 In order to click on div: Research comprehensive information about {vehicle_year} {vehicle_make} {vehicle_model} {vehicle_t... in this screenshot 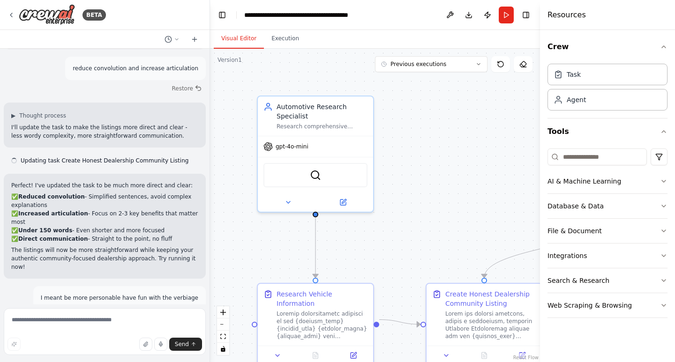, I will do `click(322, 127)`.